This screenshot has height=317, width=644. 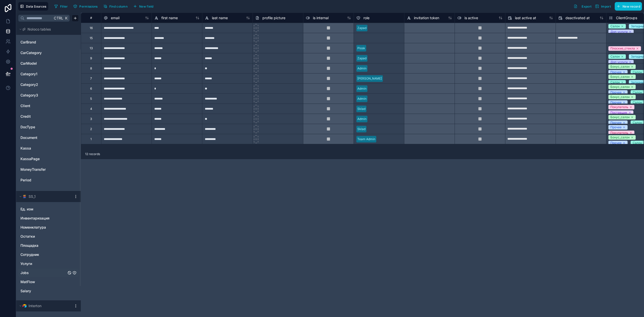 I want to click on a: Остатки, so click(x=43, y=236).